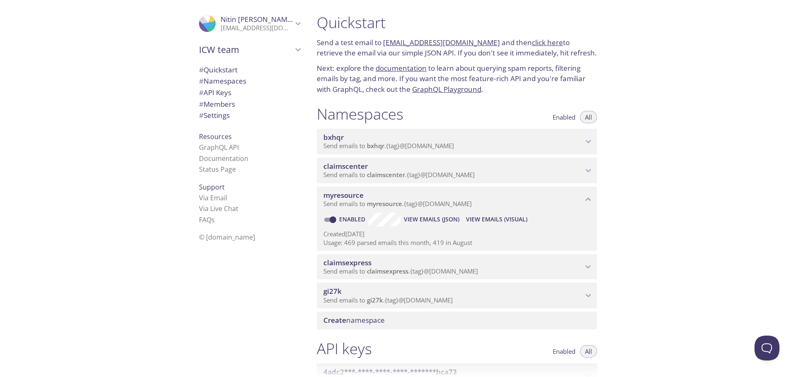 The height and width of the screenshot is (377, 796). What do you see at coordinates (344, 349) in the screenshot?
I see `h1: API keys` at bounding box center [344, 349].